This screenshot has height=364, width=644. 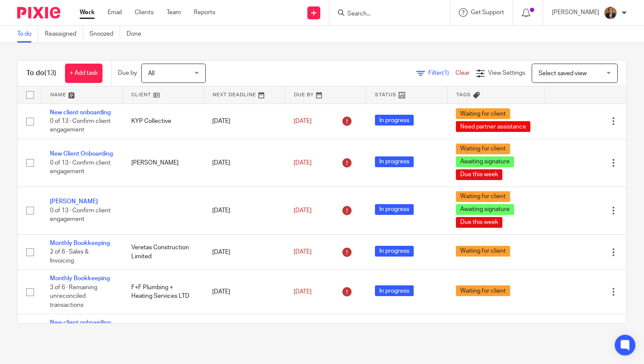 What do you see at coordinates (39, 12) in the screenshot?
I see `img: Pixie` at bounding box center [39, 12].